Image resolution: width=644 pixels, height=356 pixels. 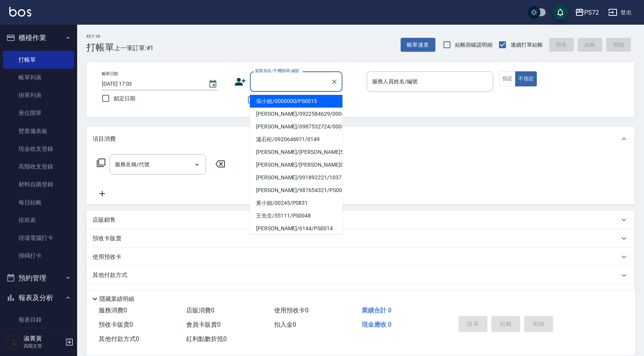 I want to click on div: 店販銷售, so click(x=360, y=220).